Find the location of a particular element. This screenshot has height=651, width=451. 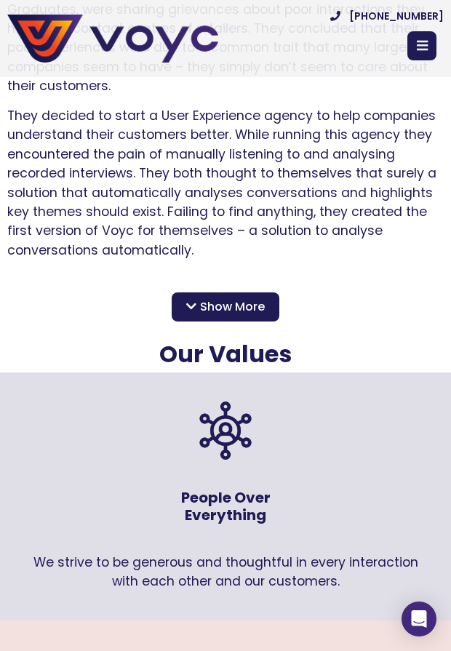

img: organization is located at coordinates (226, 431).